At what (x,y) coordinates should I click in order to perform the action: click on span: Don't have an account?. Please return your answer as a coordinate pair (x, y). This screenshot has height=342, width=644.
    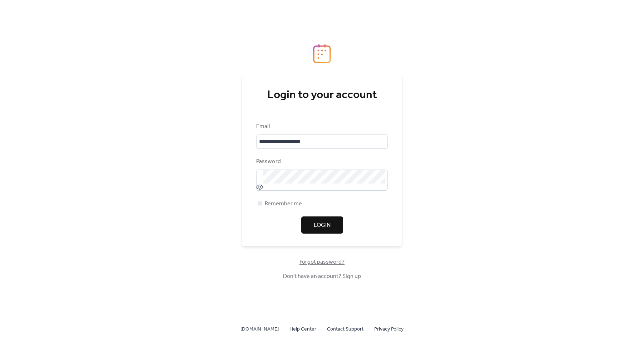
    Looking at the image, I should click on (322, 276).